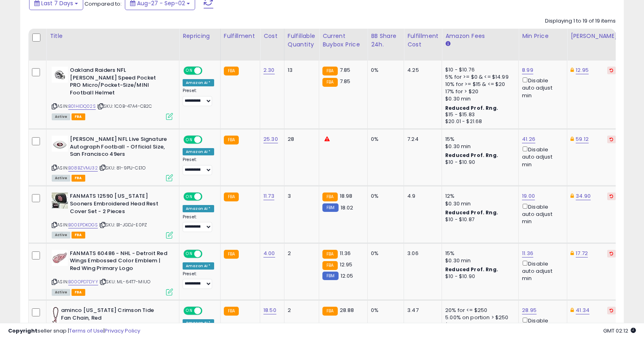  I want to click on a: Privacy Policy, so click(122, 331).